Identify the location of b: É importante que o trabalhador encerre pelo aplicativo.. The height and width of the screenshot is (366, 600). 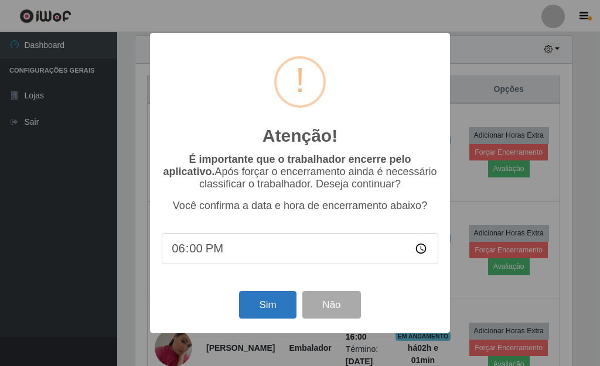
(286, 165).